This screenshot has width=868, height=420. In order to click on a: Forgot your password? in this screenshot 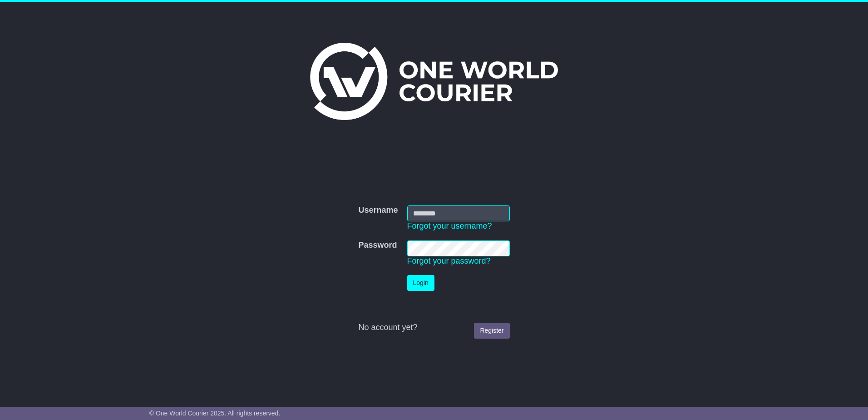, I will do `click(449, 260)`.